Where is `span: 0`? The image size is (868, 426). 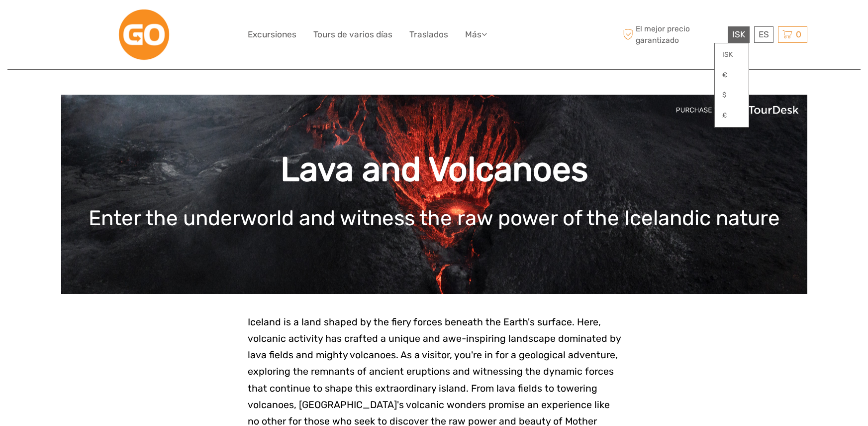
span: 0 is located at coordinates (799, 34).